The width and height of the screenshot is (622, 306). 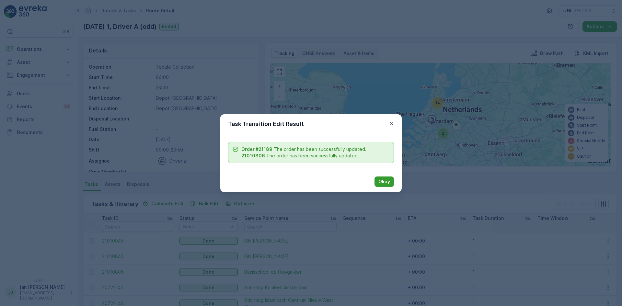 I want to click on button: Okay, so click(x=384, y=182).